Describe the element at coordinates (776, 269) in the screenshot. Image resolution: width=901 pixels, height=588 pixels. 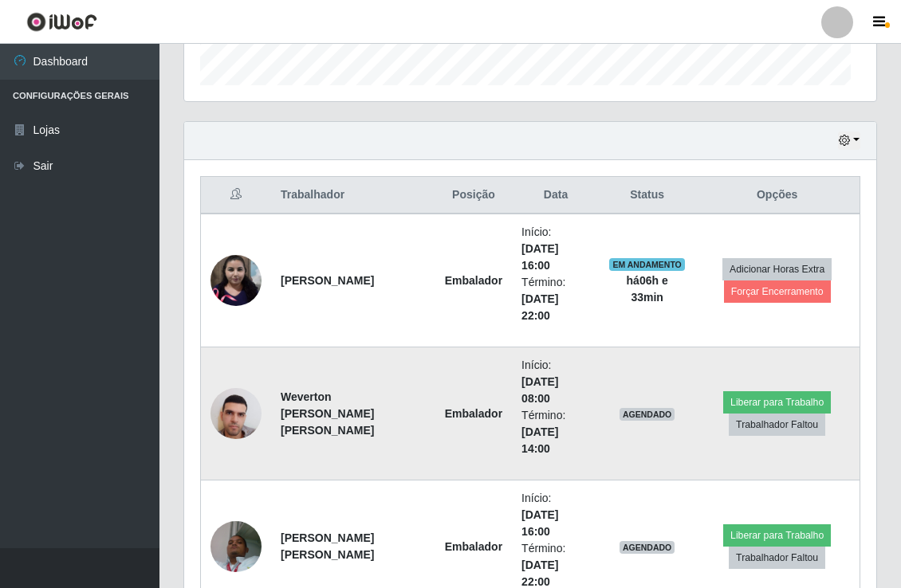
I see `button: Adicionar Horas Extra` at that location.